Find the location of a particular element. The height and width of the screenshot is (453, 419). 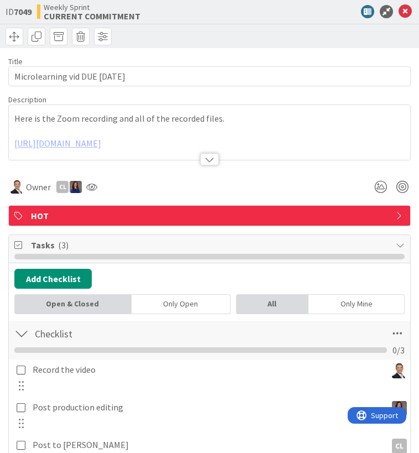

div: Only Open is located at coordinates (181, 304).